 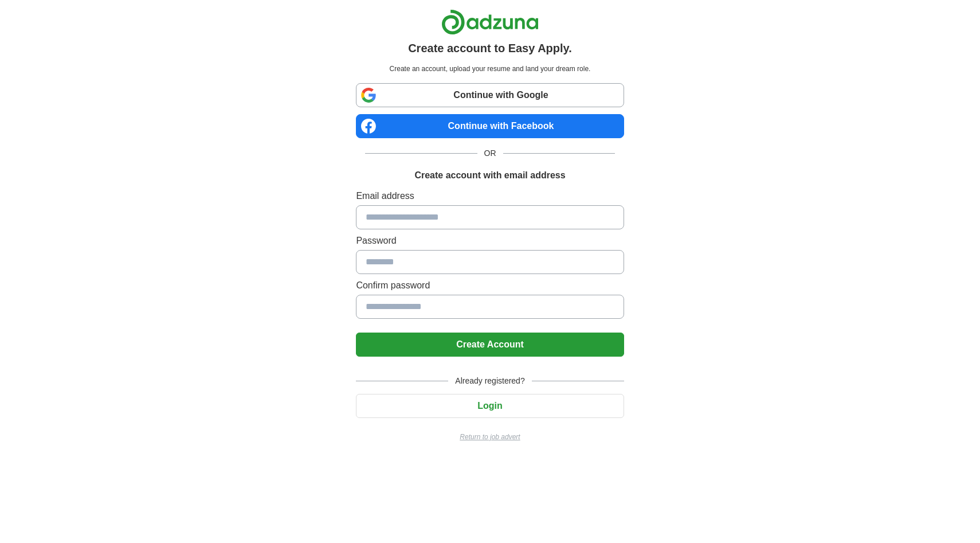 I want to click on span: Already registered?, so click(x=489, y=381).